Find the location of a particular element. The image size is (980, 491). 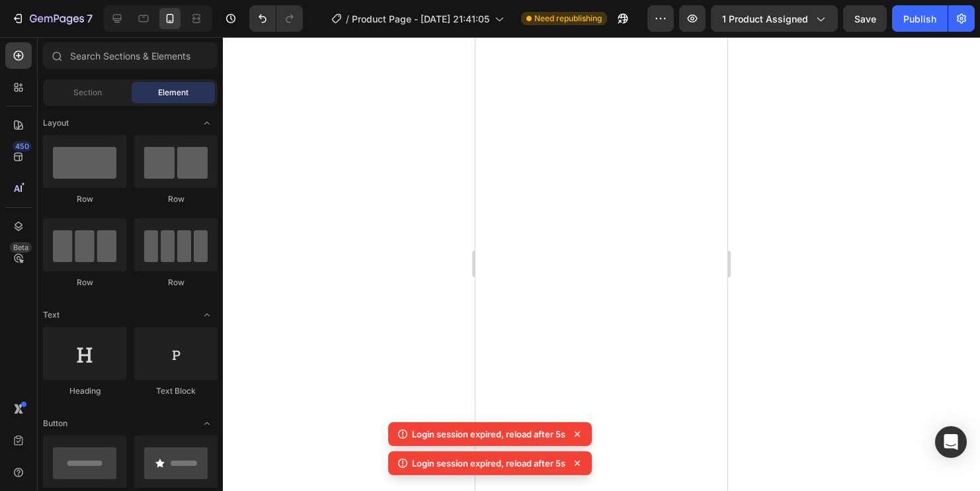

div: 450 is located at coordinates (22, 146).